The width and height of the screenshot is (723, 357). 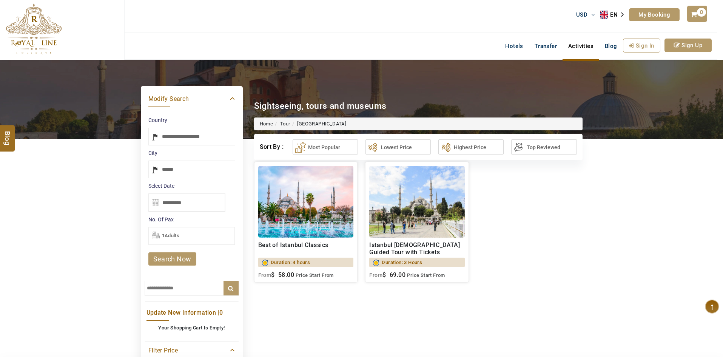 I want to click on h2: Best of Istanbul Classics, so click(x=306, y=249).